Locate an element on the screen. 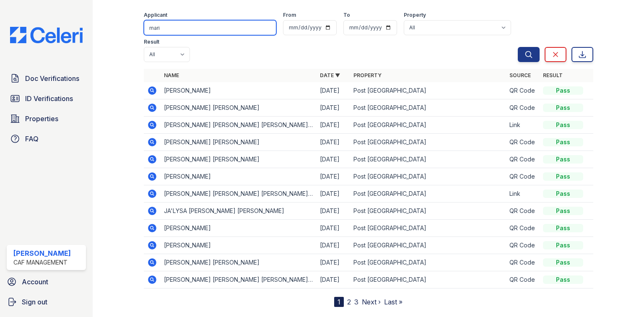 This screenshot has height=317, width=644. a: Account is located at coordinates (46, 282).